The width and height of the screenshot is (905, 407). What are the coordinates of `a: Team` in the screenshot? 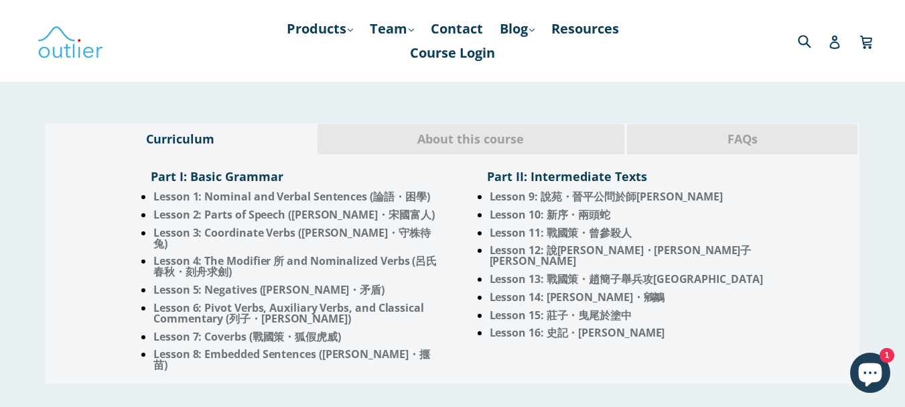 It's located at (392, 29).